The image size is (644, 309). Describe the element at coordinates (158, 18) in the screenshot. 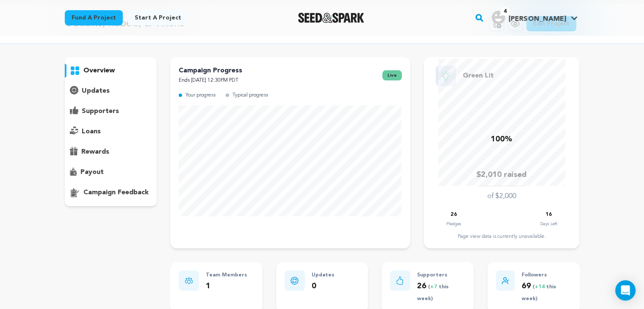

I see `a: Start a project` at that location.